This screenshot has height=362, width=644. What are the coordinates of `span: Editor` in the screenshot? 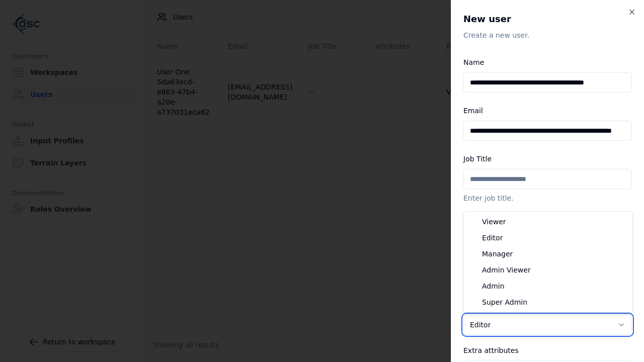 It's located at (492, 238).